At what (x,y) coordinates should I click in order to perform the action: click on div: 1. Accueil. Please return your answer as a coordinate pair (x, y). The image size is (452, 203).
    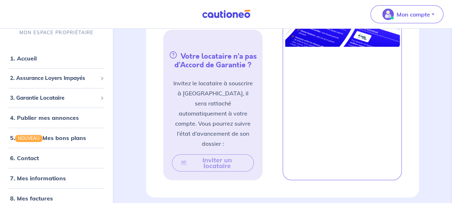
    Looking at the image, I should click on (56, 58).